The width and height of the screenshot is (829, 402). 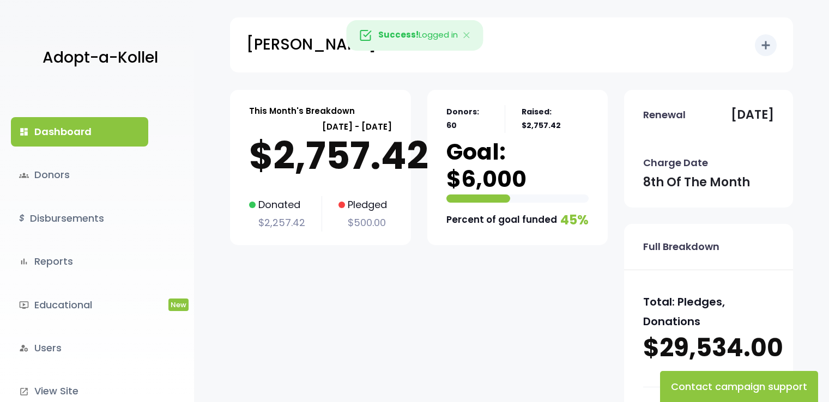 I want to click on a: manage_accountsUsers, so click(x=80, y=348).